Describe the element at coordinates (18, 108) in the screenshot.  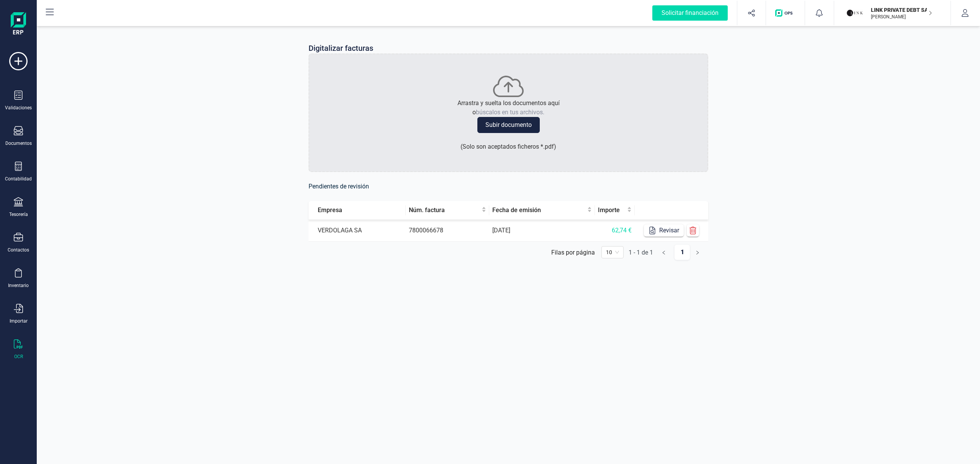
I see `div: Validaciones` at that location.